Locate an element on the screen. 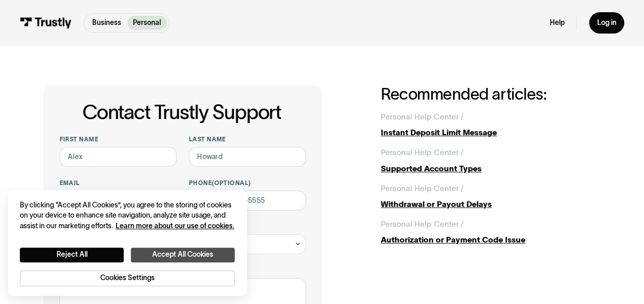  a: Personal Help Center /Instant Deposit Limit Message is located at coordinates (491, 125).